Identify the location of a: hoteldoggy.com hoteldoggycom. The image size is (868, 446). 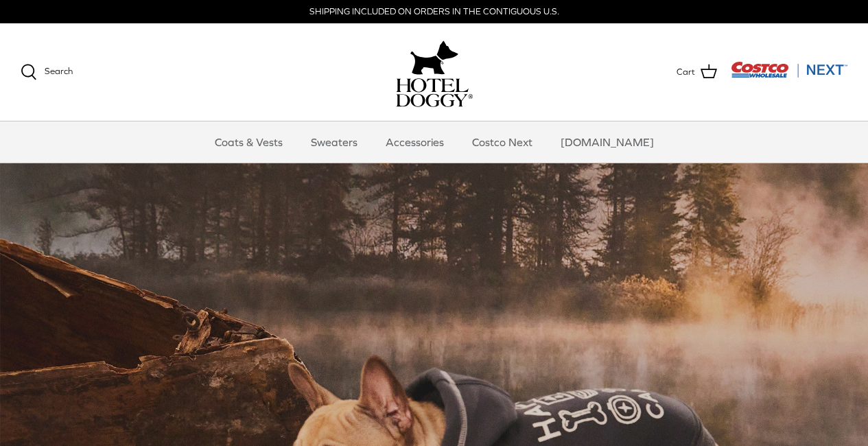
(434, 72).